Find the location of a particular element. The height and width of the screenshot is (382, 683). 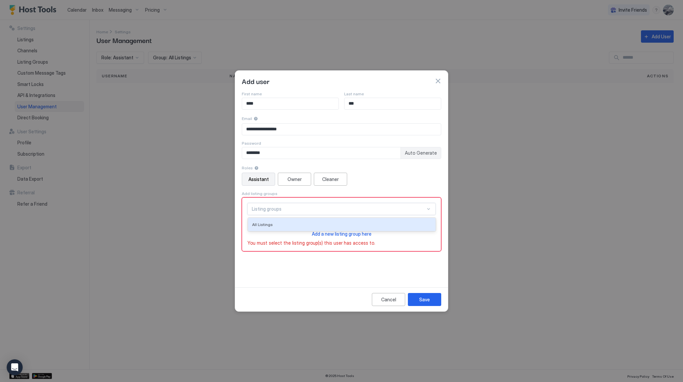

button: Owner is located at coordinates (295, 179).